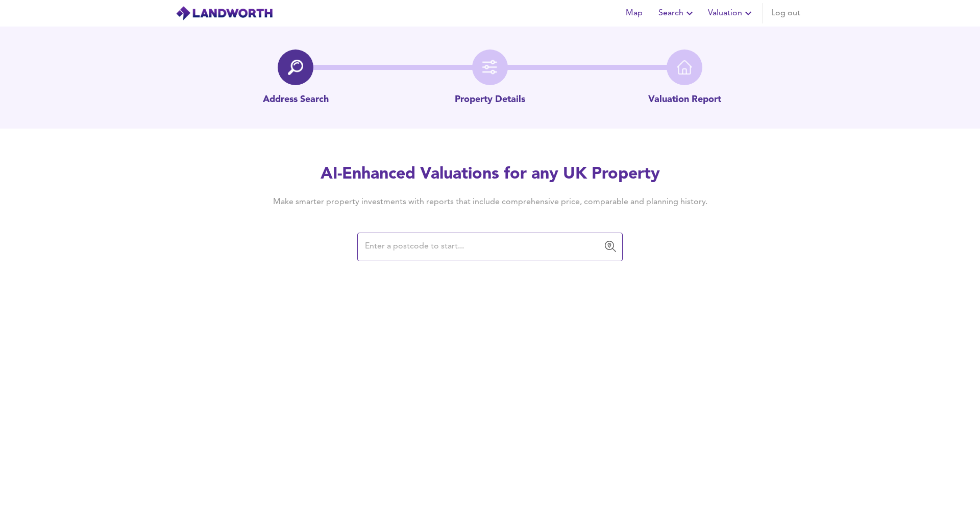 This screenshot has height=526, width=980. Describe the element at coordinates (731, 13) in the screenshot. I see `button: Valuation` at that location.